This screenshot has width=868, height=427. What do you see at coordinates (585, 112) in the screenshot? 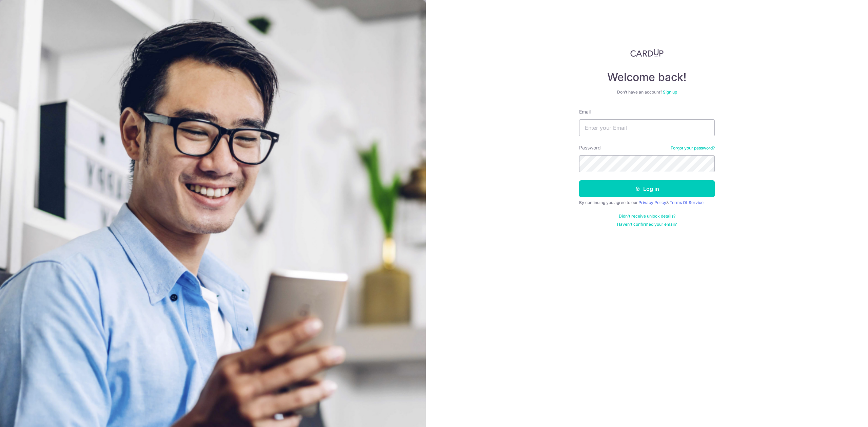
I see `label: Email` at bounding box center [585, 112].